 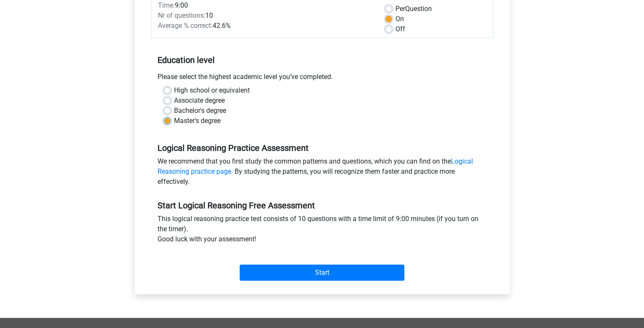 I want to click on h5: Start Logical Reasoning Free Assessment, so click(x=322, y=206).